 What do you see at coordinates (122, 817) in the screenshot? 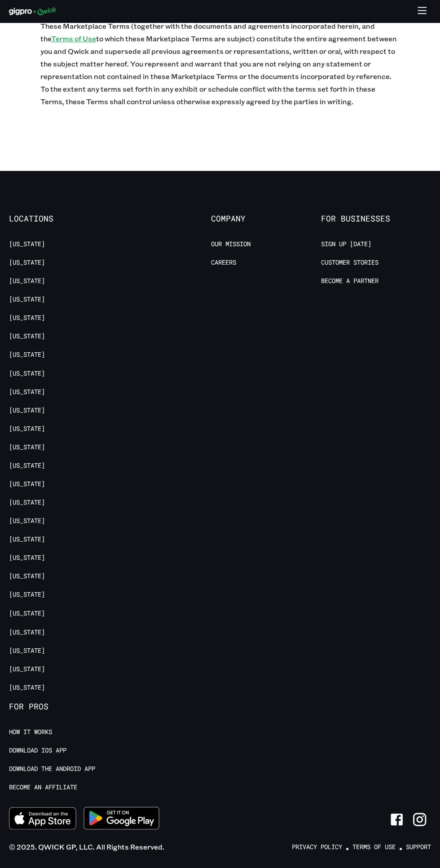
I see `img: Get it on Google Play` at bounding box center [122, 817].